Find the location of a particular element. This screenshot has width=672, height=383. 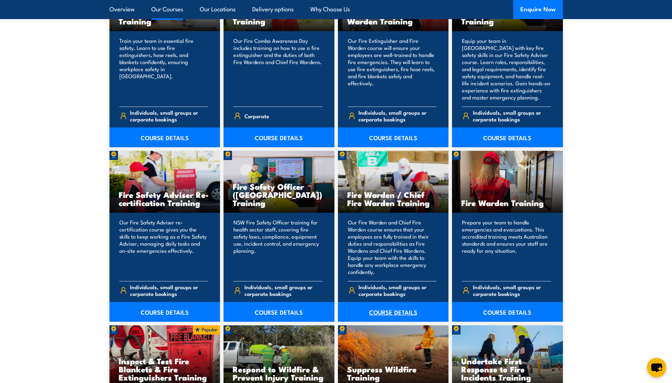

h3: Suppress Wildfire Training is located at coordinates (393, 373).